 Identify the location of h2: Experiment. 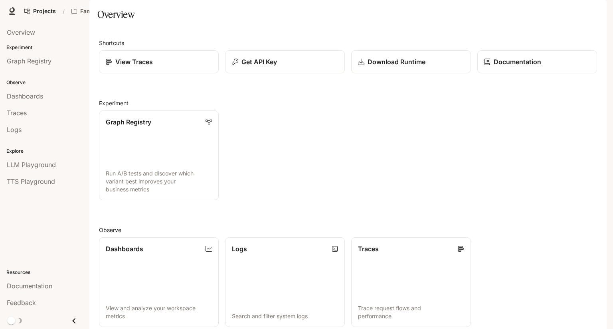
(348, 103).